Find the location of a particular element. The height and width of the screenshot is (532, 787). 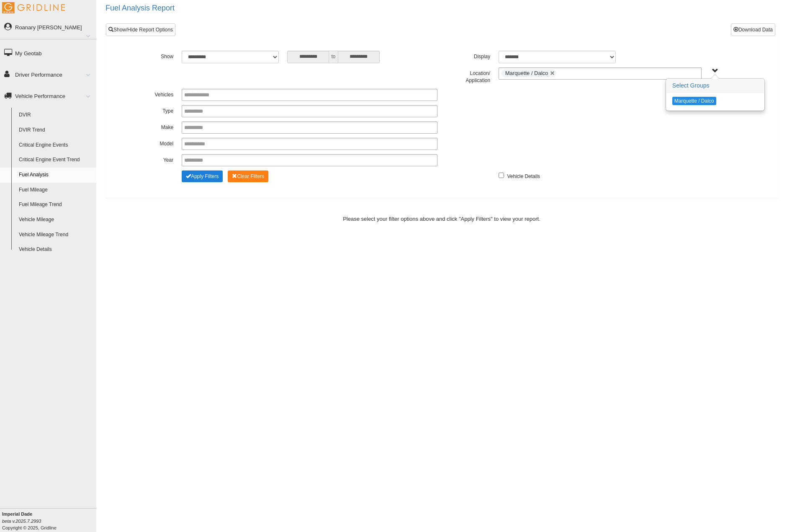

a: Critical Engine Event Trend is located at coordinates (55, 160).